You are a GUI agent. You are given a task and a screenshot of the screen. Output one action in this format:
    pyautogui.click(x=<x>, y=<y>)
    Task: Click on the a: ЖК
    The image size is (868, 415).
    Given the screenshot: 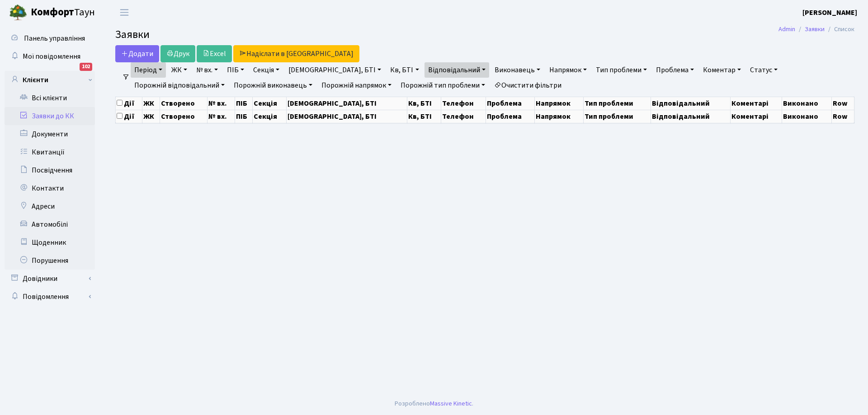 What is the action you would take?
    pyautogui.click(x=179, y=70)
    